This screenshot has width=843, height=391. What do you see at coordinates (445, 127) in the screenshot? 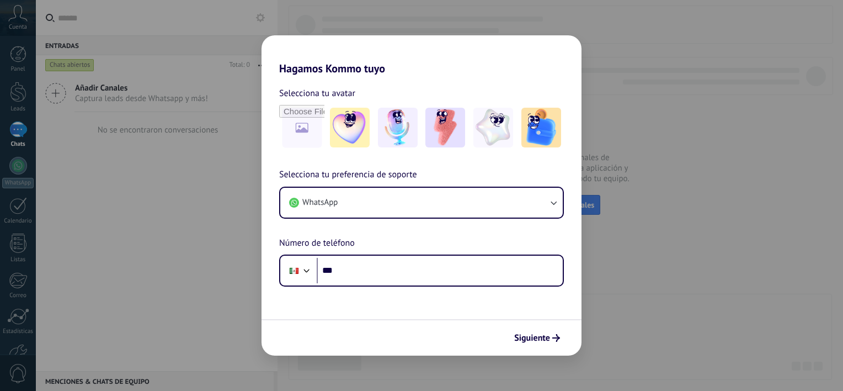
I see `img: -3.jpeg` at bounding box center [445, 127].